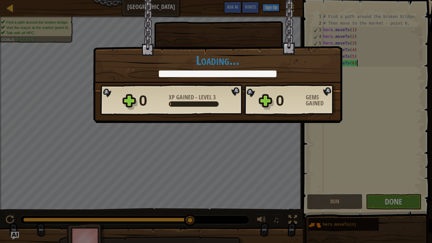  I want to click on span: Level, so click(205, 97).